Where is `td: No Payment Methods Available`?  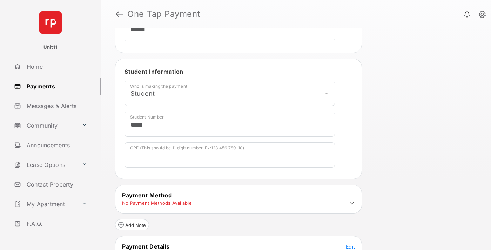
td: No Payment Methods Available is located at coordinates (157, 203).